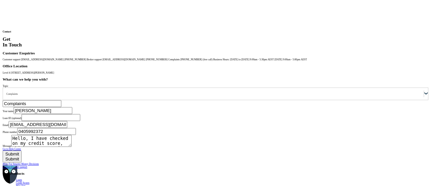 Image resolution: width=431 pixels, height=186 pixels. Describe the element at coordinates (5, 45) in the screenshot. I see `div: In` at that location.